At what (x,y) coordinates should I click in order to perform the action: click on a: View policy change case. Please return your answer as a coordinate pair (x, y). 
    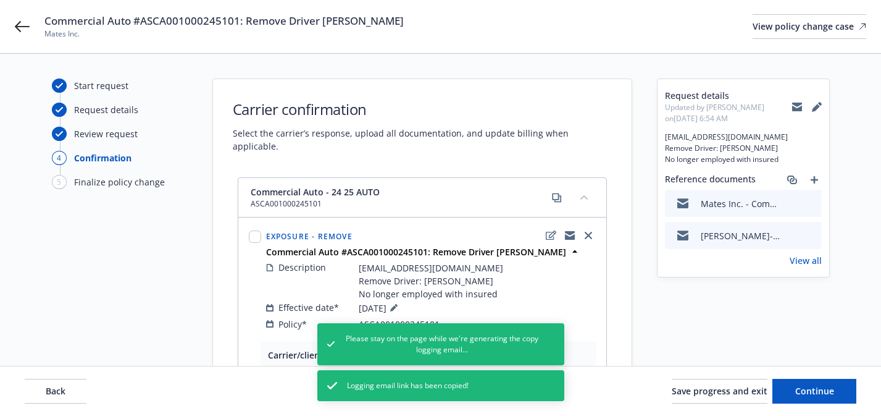
    Looking at the image, I should click on (809, 27).